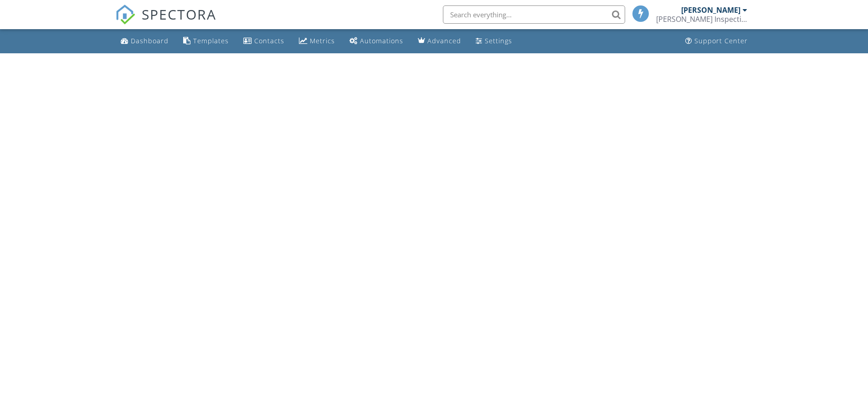 This screenshot has width=868, height=415. What do you see at coordinates (211, 40) in the screenshot?
I see `div: Templates` at bounding box center [211, 40].